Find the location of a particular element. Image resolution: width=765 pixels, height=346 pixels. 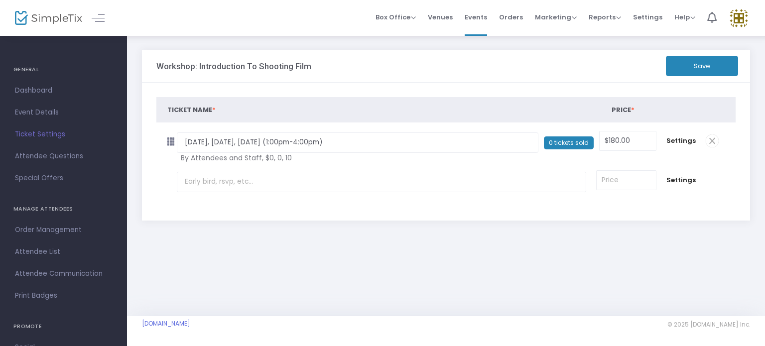

span: Attendee List is located at coordinates (63, 252).